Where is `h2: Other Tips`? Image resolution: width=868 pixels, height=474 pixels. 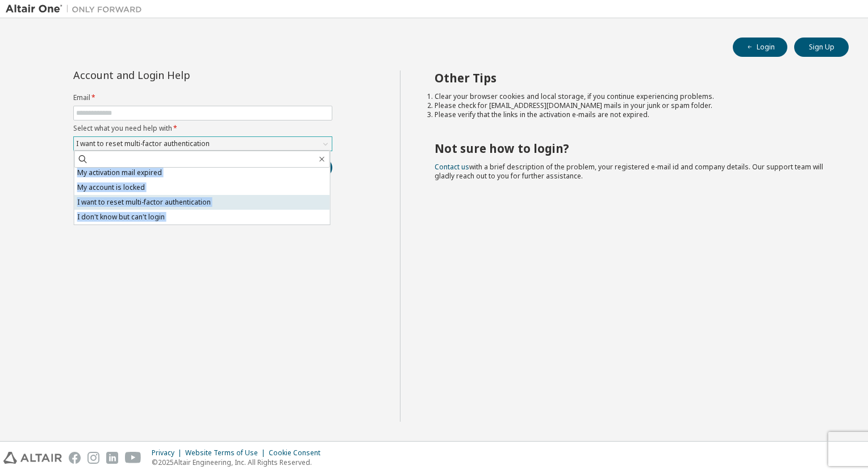 h2: Other Tips is located at coordinates (632, 78).